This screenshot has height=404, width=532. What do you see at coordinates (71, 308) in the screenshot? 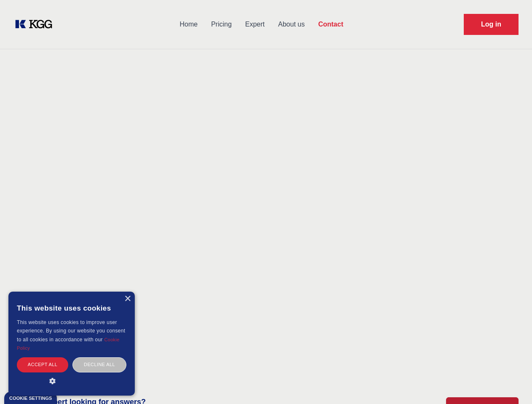
I see `div: This website uses cookies` at bounding box center [71, 308].